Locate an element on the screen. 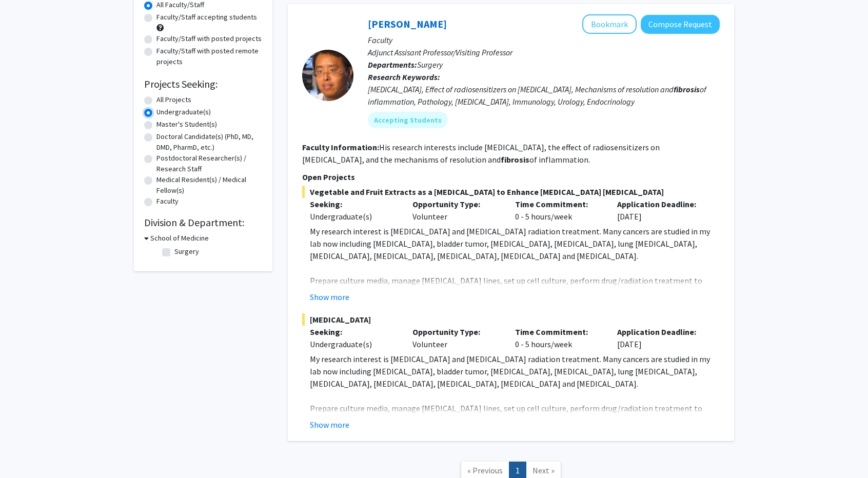 The height and width of the screenshot is (478, 868). label: Medical Resident(s) / Medical Fellow(s) is located at coordinates (209, 185).